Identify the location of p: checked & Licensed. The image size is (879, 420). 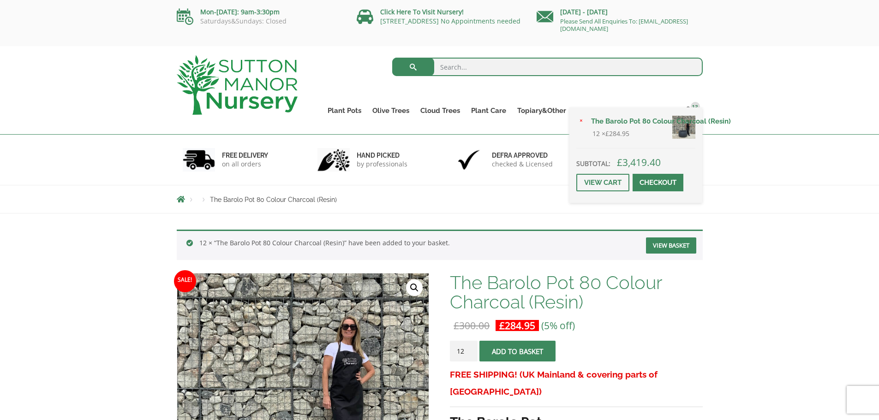
(522, 164).